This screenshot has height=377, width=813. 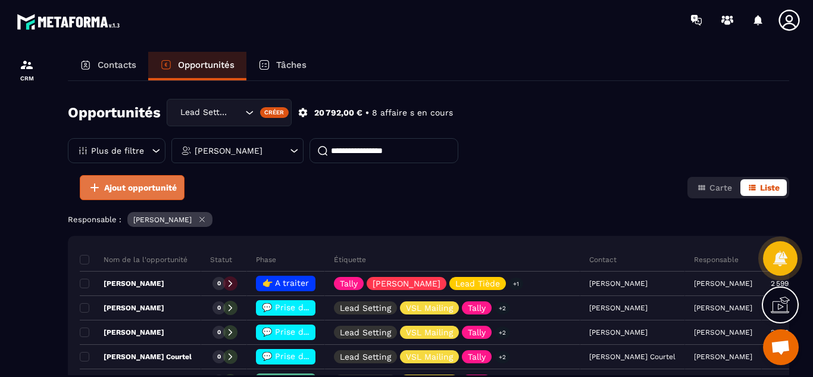 What do you see at coordinates (229, 112) in the screenshot?
I see `div: Search for option` at bounding box center [229, 112].